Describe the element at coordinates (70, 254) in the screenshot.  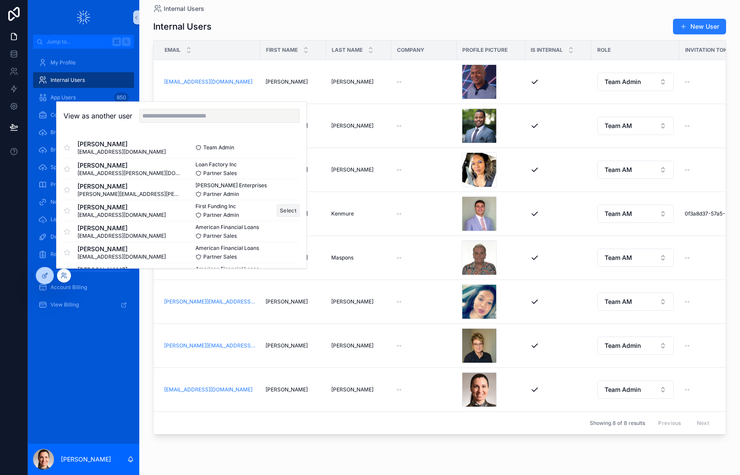
I see `span: Revenue Report` at that location.